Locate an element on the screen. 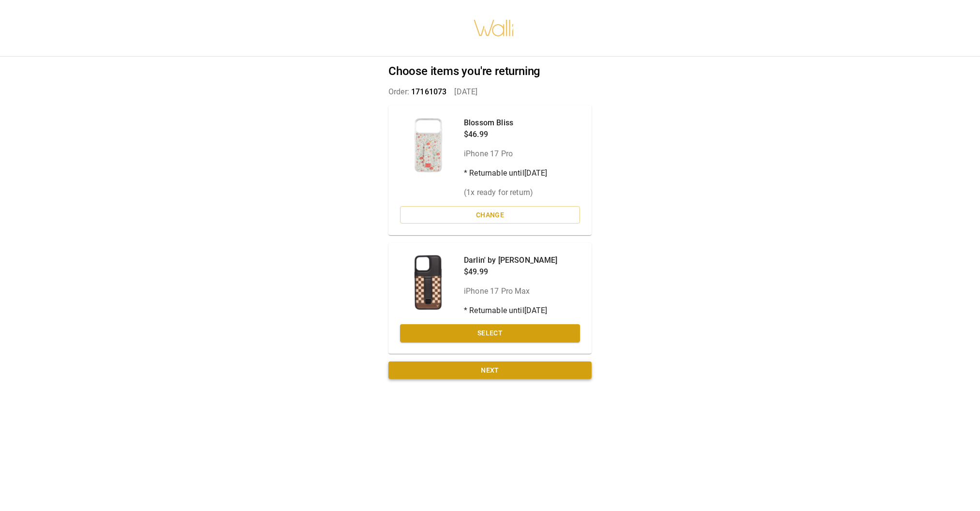 This screenshot has width=980, height=511. p: $46.99 is located at coordinates (505, 135).